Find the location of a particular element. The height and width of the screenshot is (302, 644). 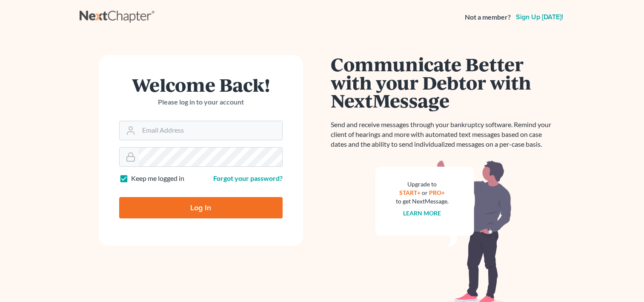

div: to get NextMessage. is located at coordinates (422, 201).